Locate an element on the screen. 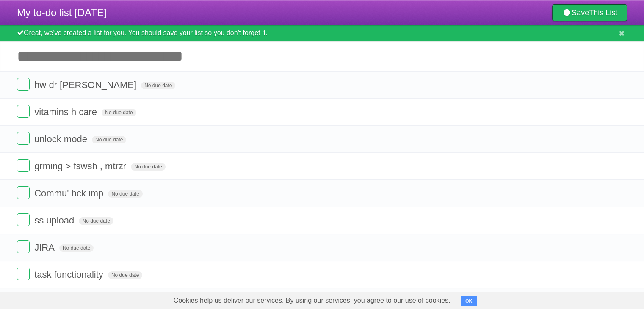 Image resolution: width=644 pixels, height=309 pixels. span: grming > fswsh , mtrzr is located at coordinates (81, 166).